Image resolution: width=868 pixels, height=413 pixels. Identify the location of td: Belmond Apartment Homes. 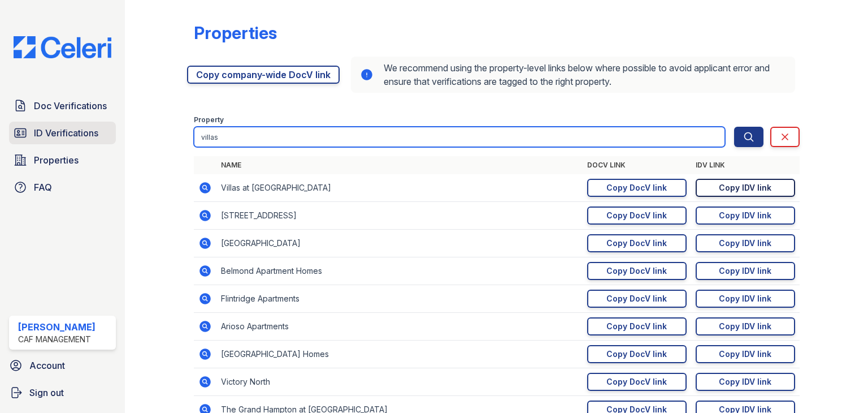
(399, 271).